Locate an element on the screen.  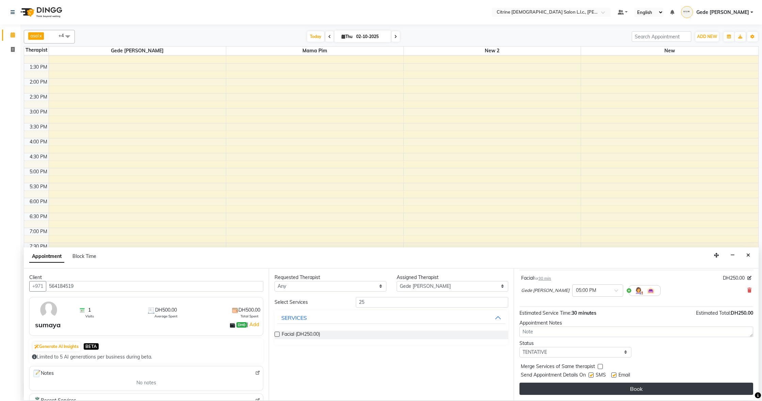
div: sumaya is located at coordinates (48, 325).